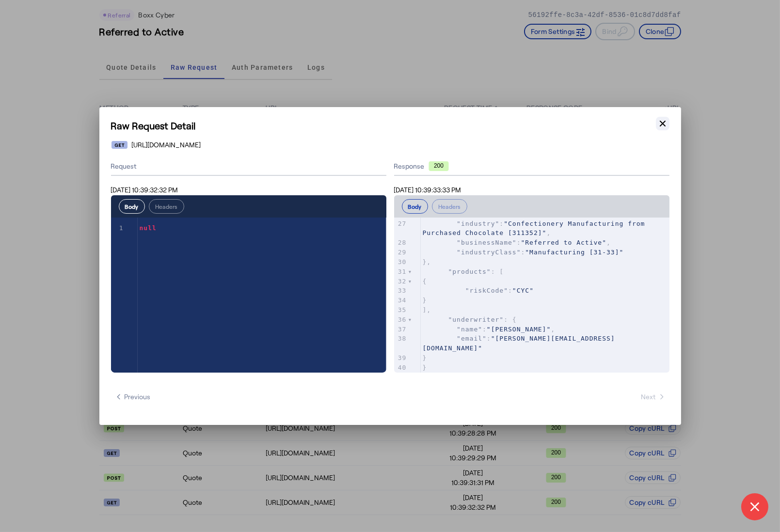 Image resolution: width=780 pixels, height=532 pixels. What do you see at coordinates (401, 262) in the screenshot?
I see `div: 30` at bounding box center [401, 262].